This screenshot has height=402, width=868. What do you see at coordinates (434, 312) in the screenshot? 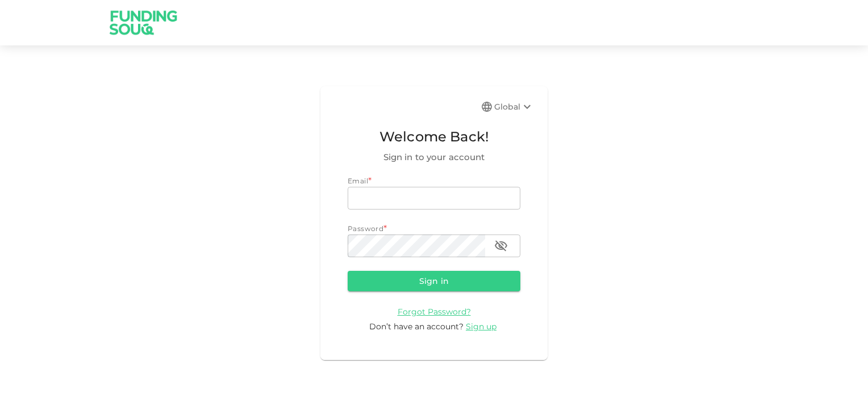
I see `span: Forgot Password?` at bounding box center [434, 312].